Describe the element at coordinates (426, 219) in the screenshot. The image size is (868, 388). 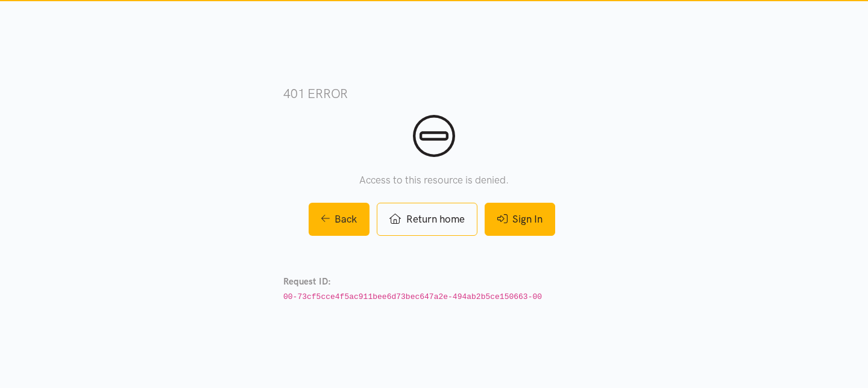
I see `a: Return home` at that location.